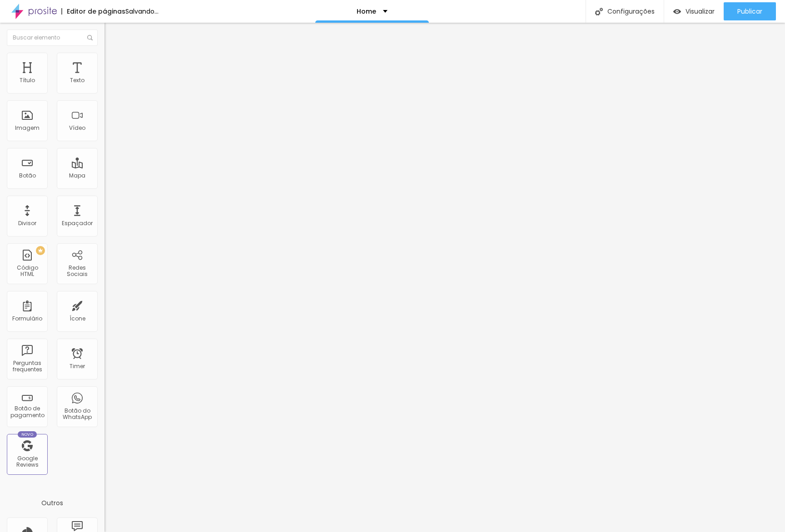  What do you see at coordinates (77, 128) in the screenshot?
I see `div: Vídeo` at bounding box center [77, 128].